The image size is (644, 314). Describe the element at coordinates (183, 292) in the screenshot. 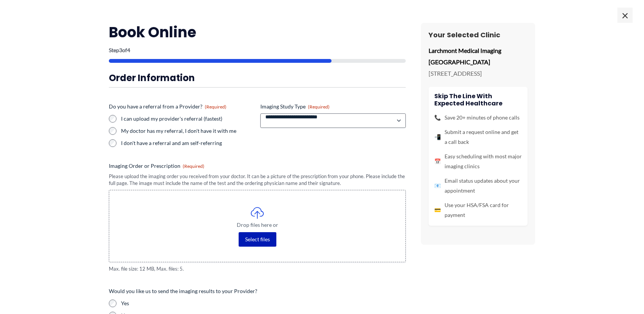

I see `legend: Would you like us to send the imaging results to your Provider?` at that location.